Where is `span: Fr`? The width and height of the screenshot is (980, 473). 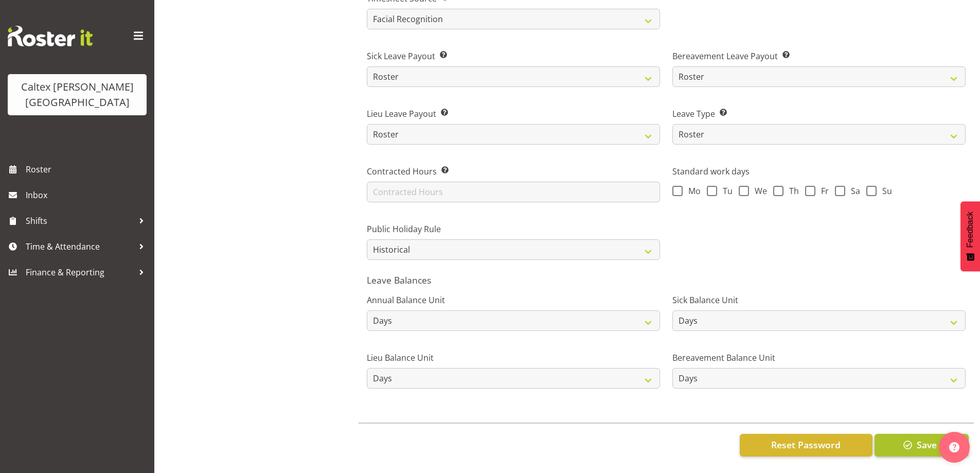 span: Fr is located at coordinates (822, 191).